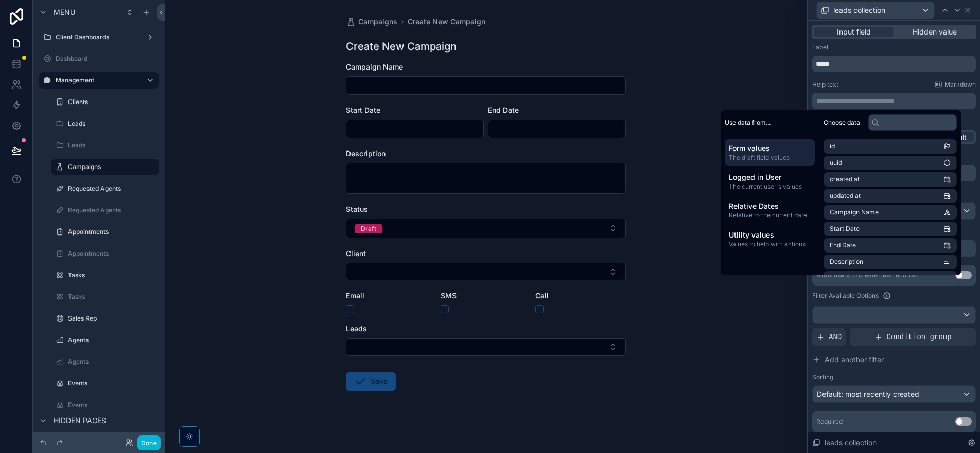 This screenshot has width=980, height=453. I want to click on span: Menu, so click(64, 13).